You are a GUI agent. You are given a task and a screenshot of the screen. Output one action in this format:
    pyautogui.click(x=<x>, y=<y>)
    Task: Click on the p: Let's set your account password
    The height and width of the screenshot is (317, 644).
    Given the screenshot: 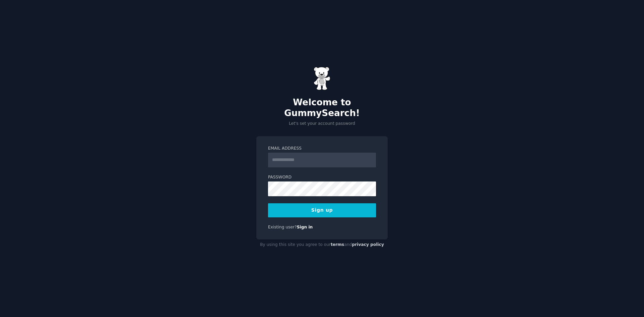 What is the action you would take?
    pyautogui.click(x=322, y=124)
    